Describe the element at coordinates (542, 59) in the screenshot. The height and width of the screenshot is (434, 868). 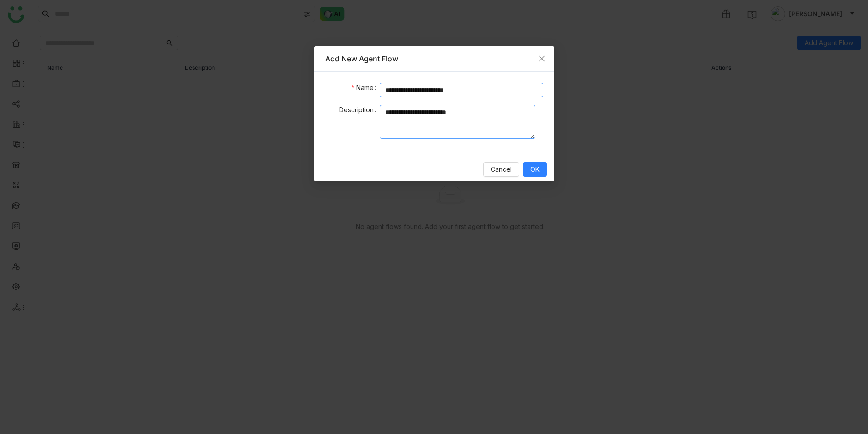
I see `button: Close` at that location.